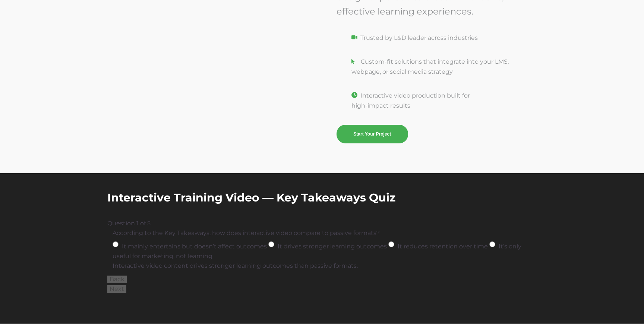 This screenshot has height=324, width=644. Describe the element at coordinates (443, 246) in the screenshot. I see `span: It reduces retention over time` at that location.